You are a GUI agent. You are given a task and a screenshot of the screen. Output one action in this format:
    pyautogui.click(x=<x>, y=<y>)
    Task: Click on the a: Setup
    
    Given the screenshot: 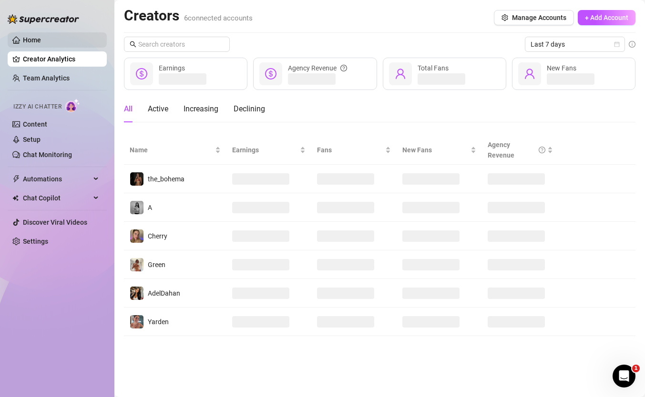 What is the action you would take?
    pyautogui.click(x=31, y=140)
    